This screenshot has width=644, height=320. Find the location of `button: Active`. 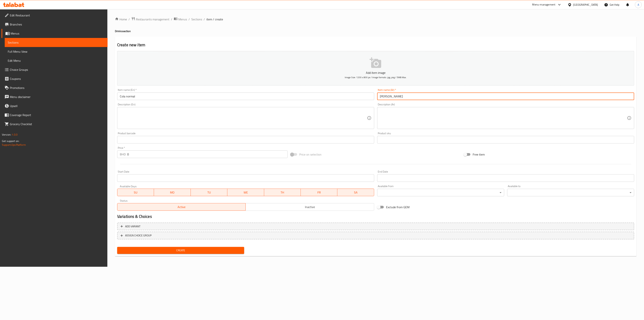

button: Active is located at coordinates (182, 207).